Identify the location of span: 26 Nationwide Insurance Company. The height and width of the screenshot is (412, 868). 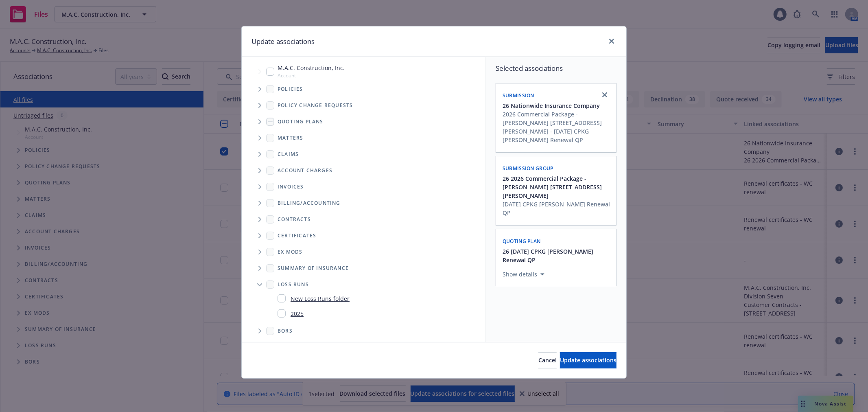
(551, 106).